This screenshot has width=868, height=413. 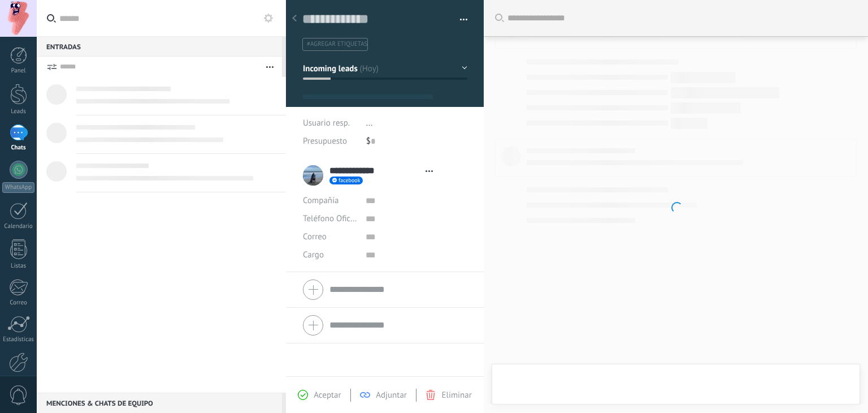 I want to click on span: Presupuesto, so click(x=325, y=141).